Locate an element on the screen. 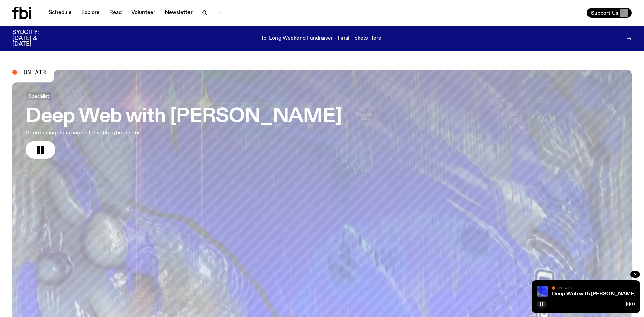 This screenshot has width=644, height=317. a: Newsletter is located at coordinates (178, 13).